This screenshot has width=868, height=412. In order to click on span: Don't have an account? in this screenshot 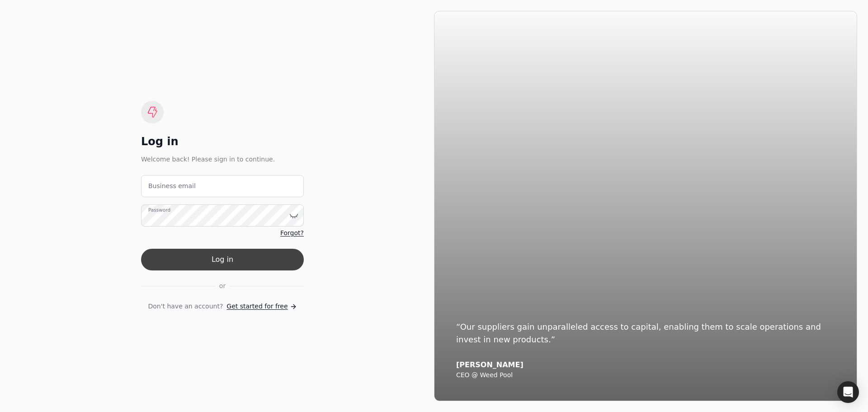, I will do `click(185, 306)`.